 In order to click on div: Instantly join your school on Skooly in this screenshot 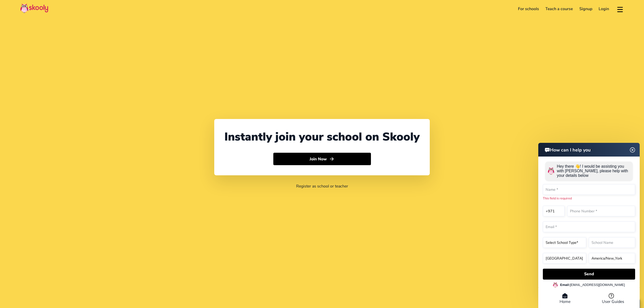, I will do `click(322, 137)`.